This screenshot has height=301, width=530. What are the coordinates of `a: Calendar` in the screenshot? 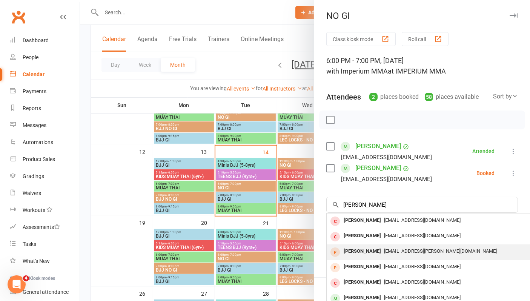 It's located at (45, 74).